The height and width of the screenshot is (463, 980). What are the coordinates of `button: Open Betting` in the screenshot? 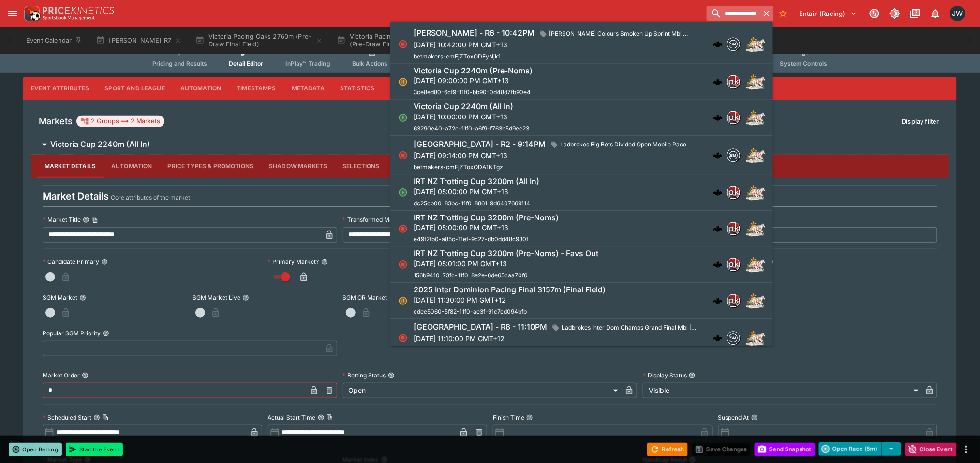 It's located at (35, 449).